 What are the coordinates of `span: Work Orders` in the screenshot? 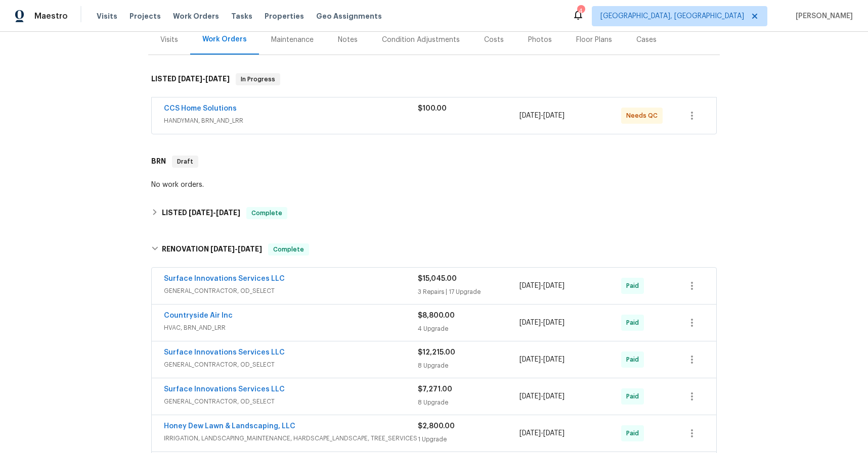 It's located at (196, 16).